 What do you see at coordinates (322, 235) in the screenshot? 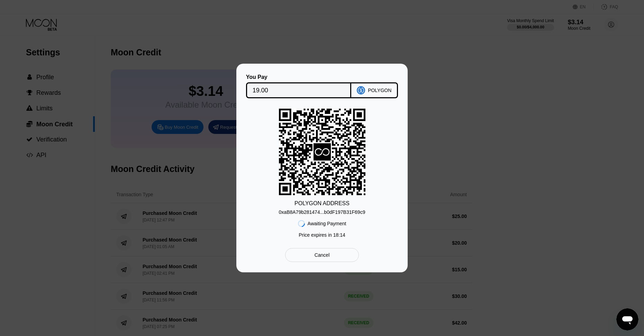
I see `div: Price expires in` at bounding box center [322, 235].